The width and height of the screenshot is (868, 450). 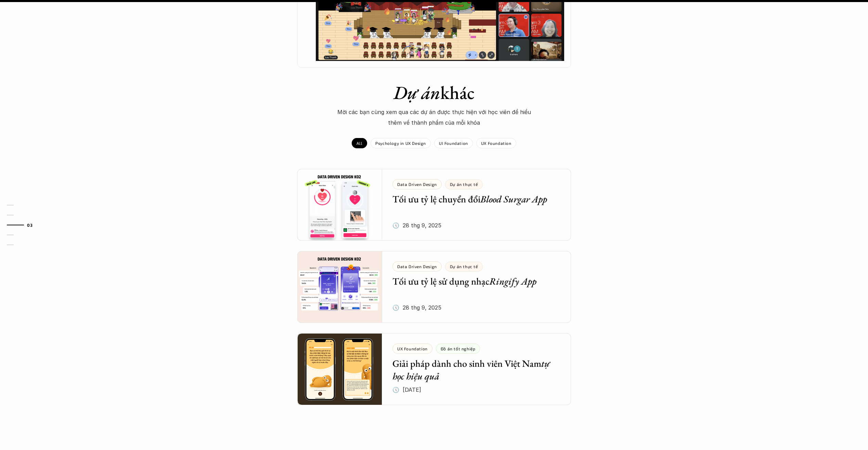 What do you see at coordinates (359, 143) in the screenshot?
I see `p: All` at bounding box center [359, 143].